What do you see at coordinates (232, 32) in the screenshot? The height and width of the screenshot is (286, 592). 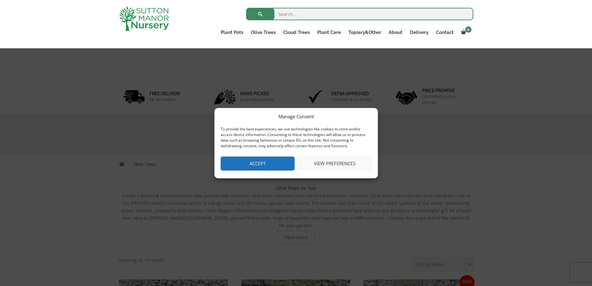 I see `a: Plant Pots` at bounding box center [232, 32].